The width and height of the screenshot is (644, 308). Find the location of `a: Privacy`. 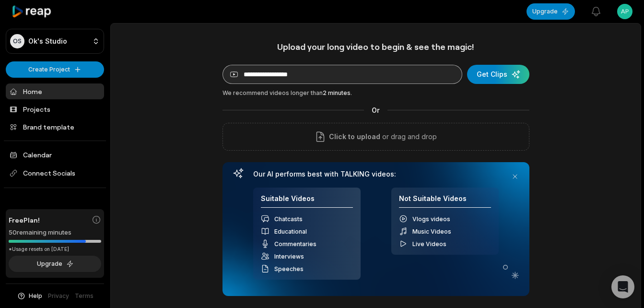

a: Privacy is located at coordinates (59, 296).